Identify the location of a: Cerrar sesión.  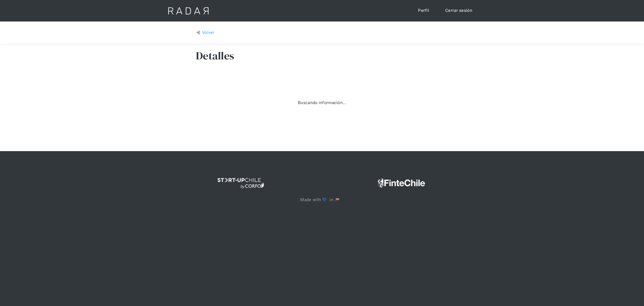
(459, 11).